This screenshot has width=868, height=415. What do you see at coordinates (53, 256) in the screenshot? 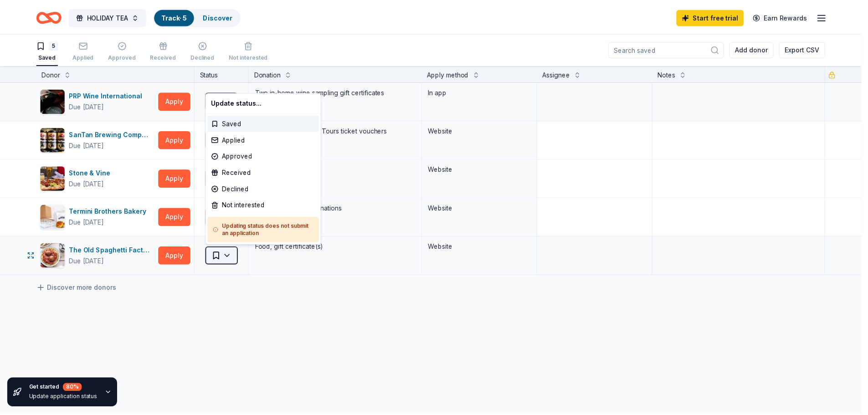
I see `img: Image for The Old Spaghetti Factory` at bounding box center [53, 256].